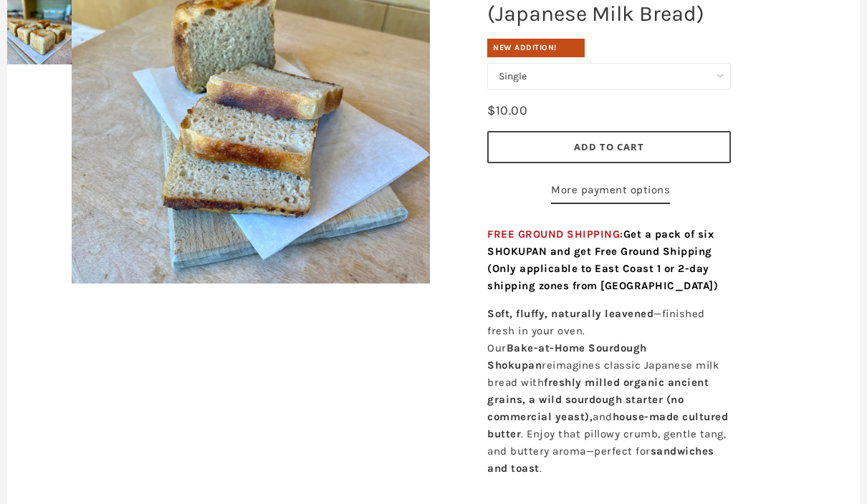 This screenshot has height=504, width=867. Describe the element at coordinates (601, 460) in the screenshot. I see `strong: sandwiches and toast` at that location.